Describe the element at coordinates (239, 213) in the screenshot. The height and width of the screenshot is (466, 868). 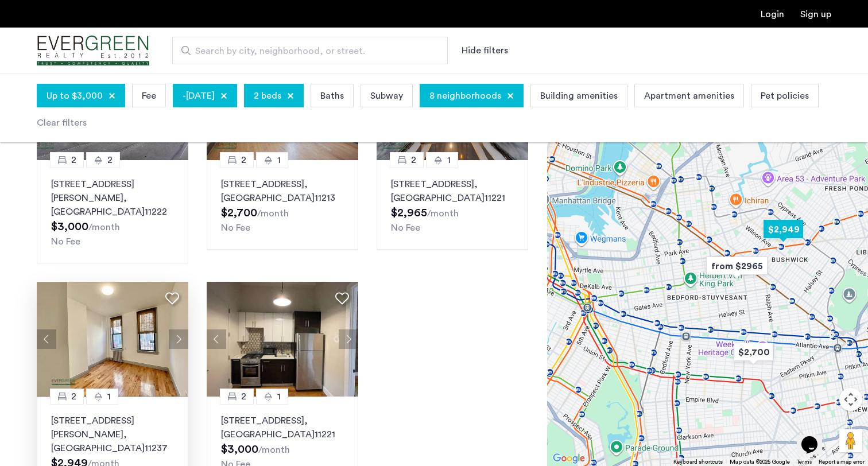
I see `span: $2,700` at that location.